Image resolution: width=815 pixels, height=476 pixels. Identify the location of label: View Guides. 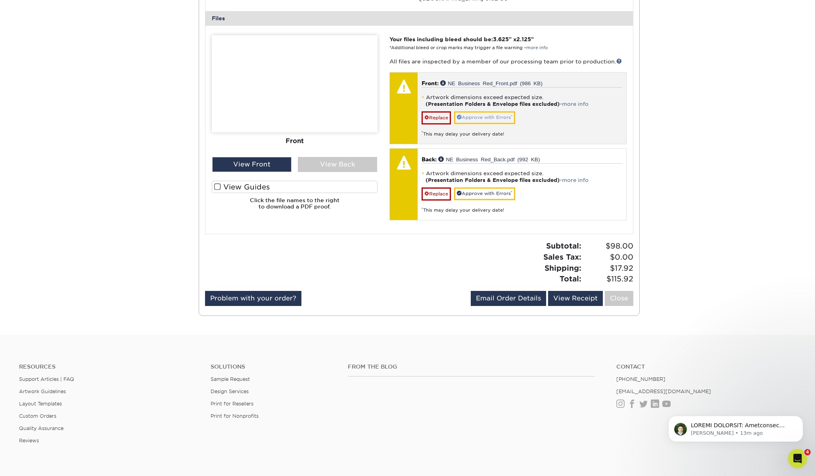
(295, 187).